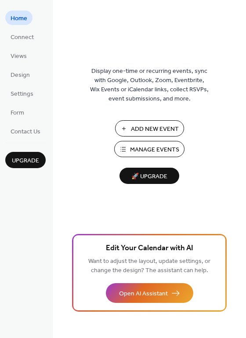 This screenshot has width=246, height=338. What do you see at coordinates (149, 149) in the screenshot?
I see `button: Manage Events` at bounding box center [149, 149].